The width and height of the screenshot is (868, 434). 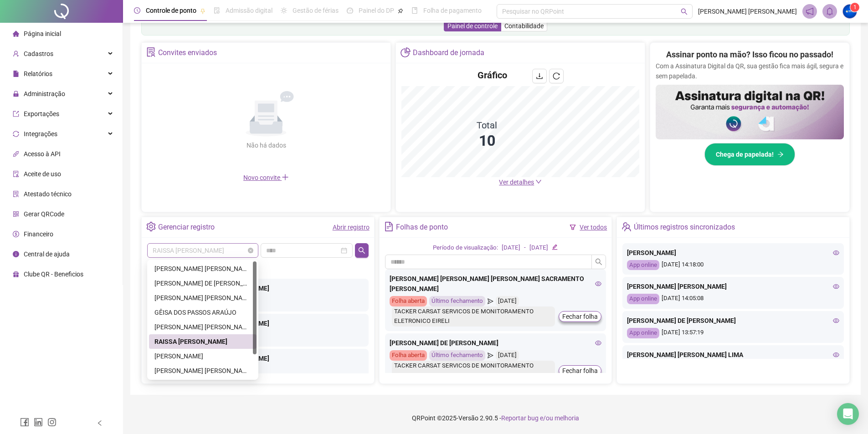 I want to click on span: sync, so click(x=16, y=134).